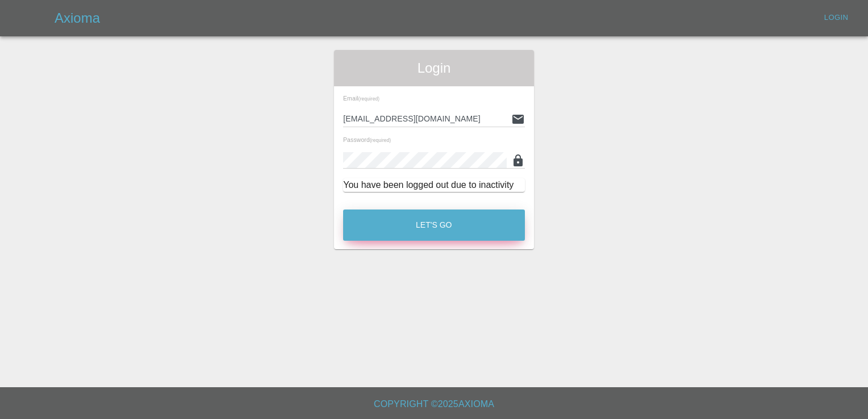 This screenshot has width=868, height=419. I want to click on span: Email, so click(361, 98).